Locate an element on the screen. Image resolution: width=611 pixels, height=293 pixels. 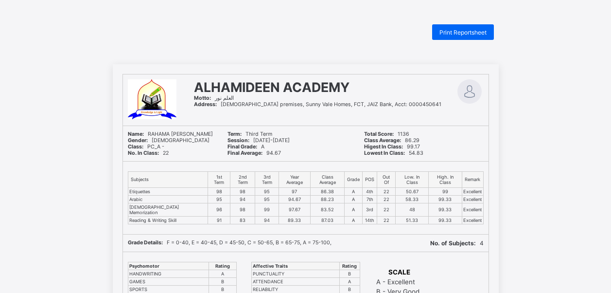
td: 94.67 is located at coordinates (294, 199).